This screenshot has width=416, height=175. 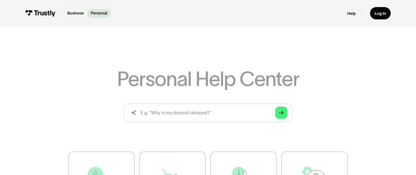 What do you see at coordinates (208, 79) in the screenshot?
I see `h1: Personal Help Center` at bounding box center [208, 79].